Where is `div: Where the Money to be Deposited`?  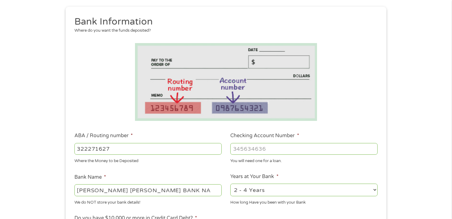 div: Where the Money to be Deposited is located at coordinates (148, 160).